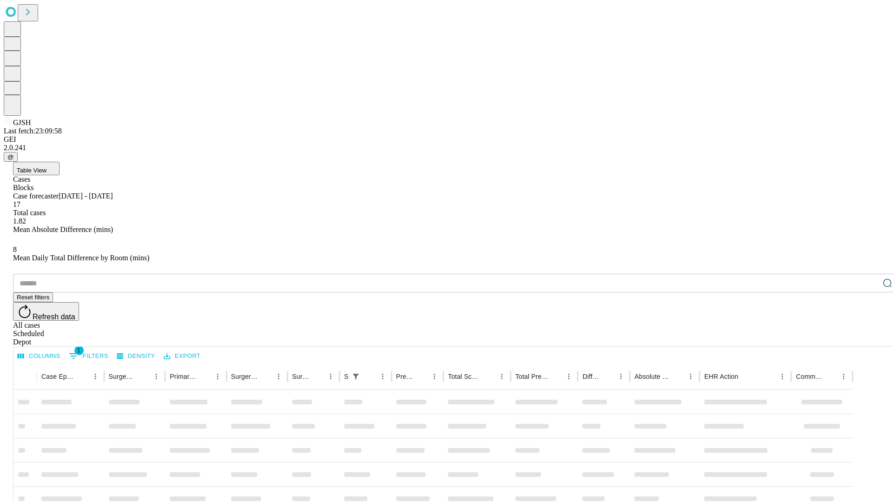 The image size is (893, 502). Describe the element at coordinates (79, 351) in the screenshot. I see `span: 1` at that location.